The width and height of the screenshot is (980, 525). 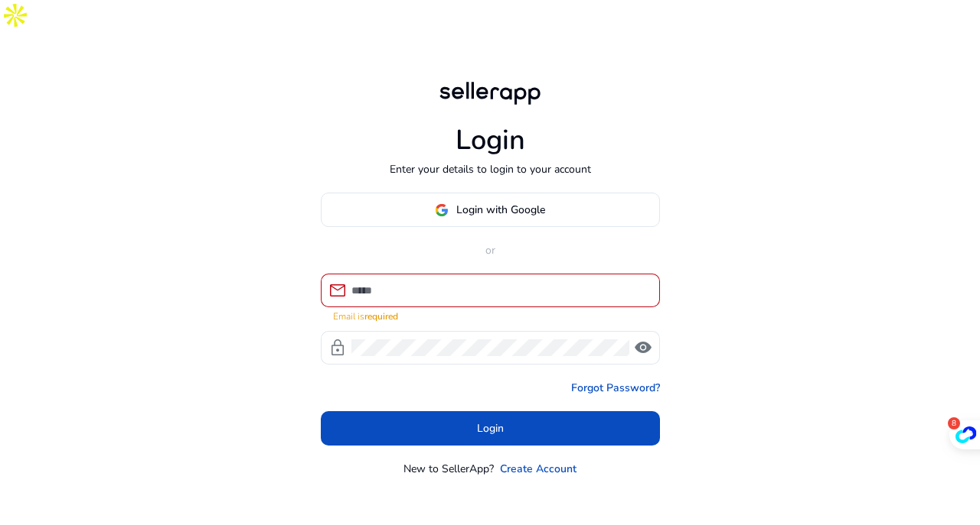 What do you see at coordinates (448, 469) in the screenshot?
I see `p: New to SellerApp?` at bounding box center [448, 469].